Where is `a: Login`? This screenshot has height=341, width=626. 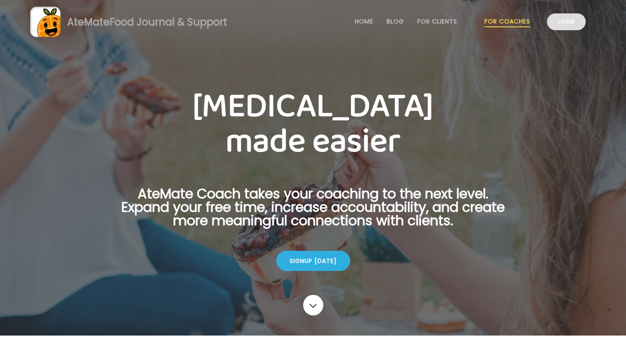 a: Login is located at coordinates (567, 22).